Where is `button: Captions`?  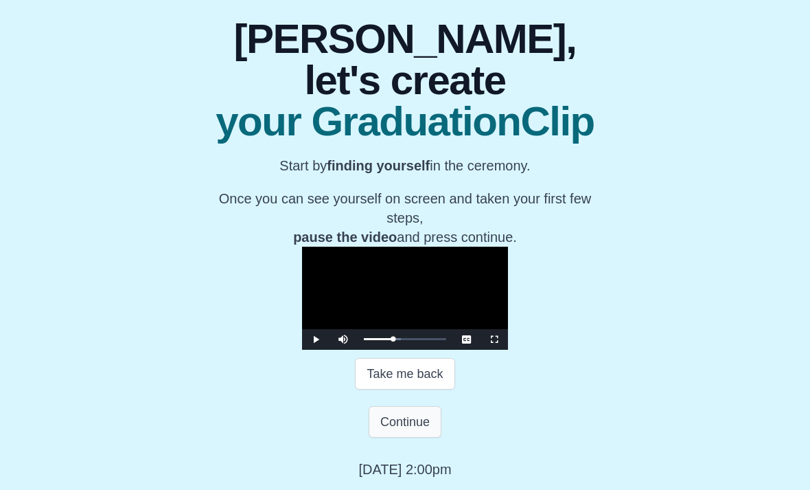 button: Captions is located at coordinates (467, 339).